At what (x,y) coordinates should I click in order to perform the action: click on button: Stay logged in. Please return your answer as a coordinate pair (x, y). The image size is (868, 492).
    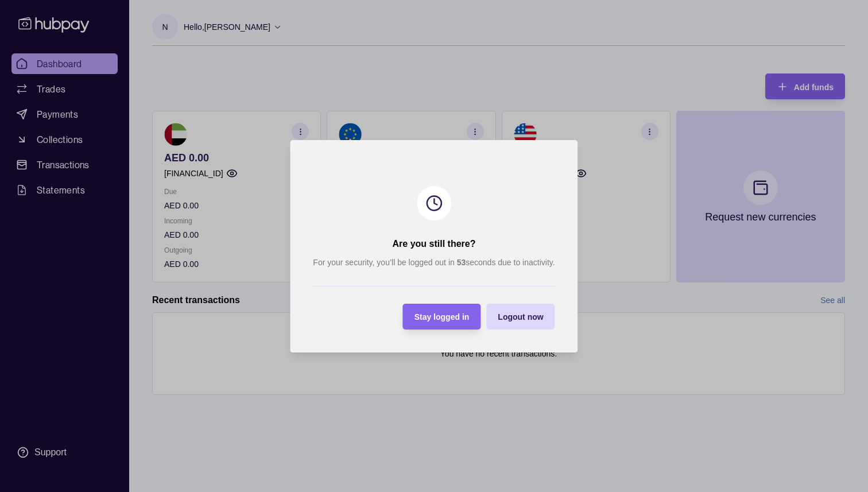
    Looking at the image, I should click on (442, 316).